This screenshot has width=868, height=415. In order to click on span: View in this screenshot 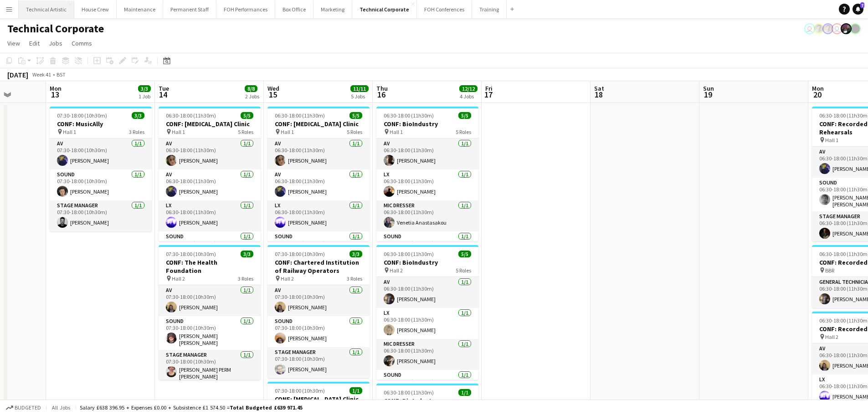, I will do `click(14, 44)`.